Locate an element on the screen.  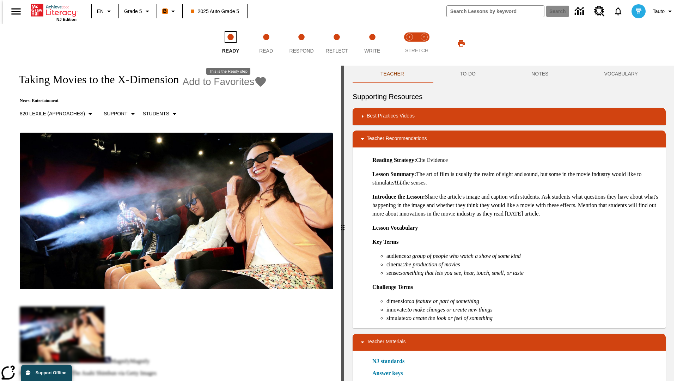
div: reading is located at coordinates (172, 221).